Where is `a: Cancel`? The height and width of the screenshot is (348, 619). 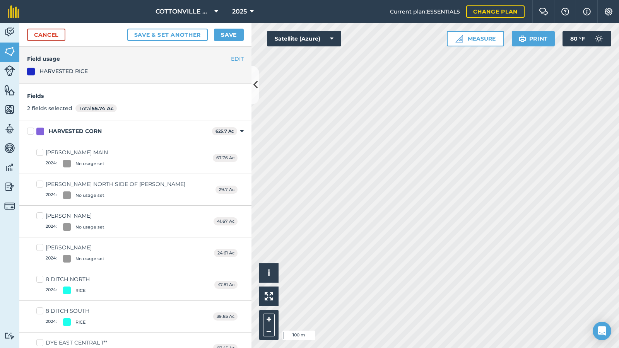
a: Cancel is located at coordinates (46, 35).